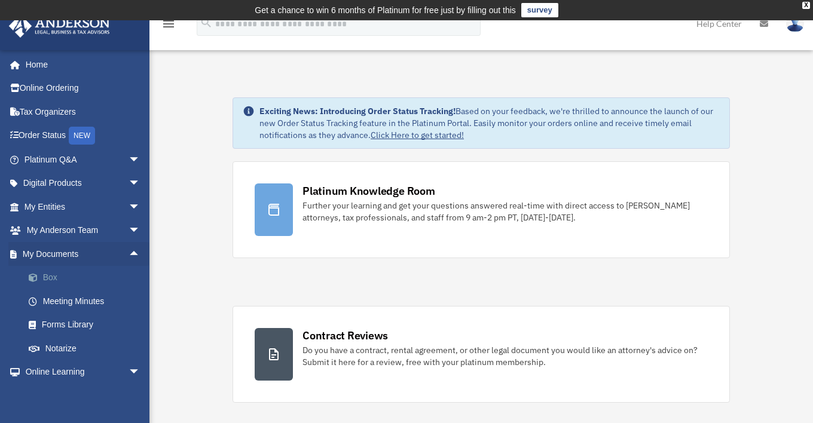 This screenshot has width=813, height=423. What do you see at coordinates (505, 356) in the screenshot?
I see `div: Do you have a contract, rental agreement, or other legal document you would like an attorney's ad...` at bounding box center [505, 356].